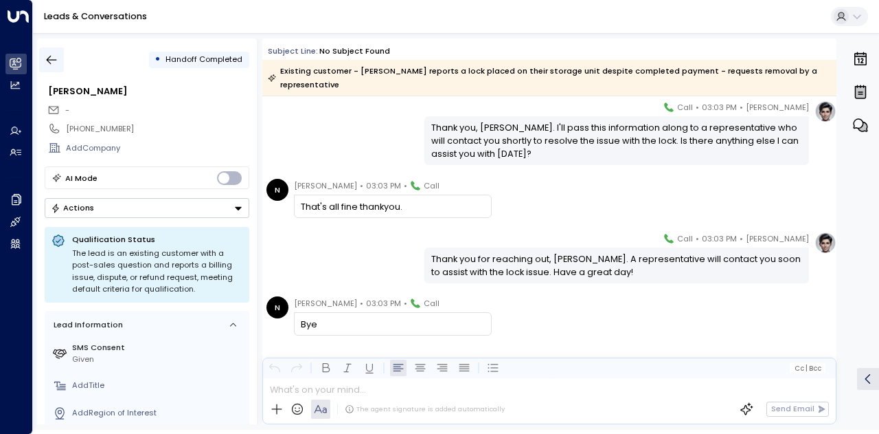 This screenshot has width=879, height=434. I want to click on div: No subject found, so click(355, 51).